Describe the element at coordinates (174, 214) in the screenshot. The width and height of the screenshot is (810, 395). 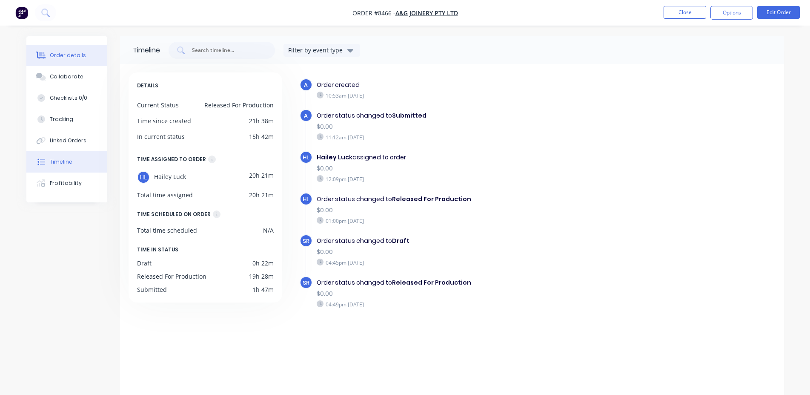
I see `div: TIME SCHEDULED ON ORDER` at that location.